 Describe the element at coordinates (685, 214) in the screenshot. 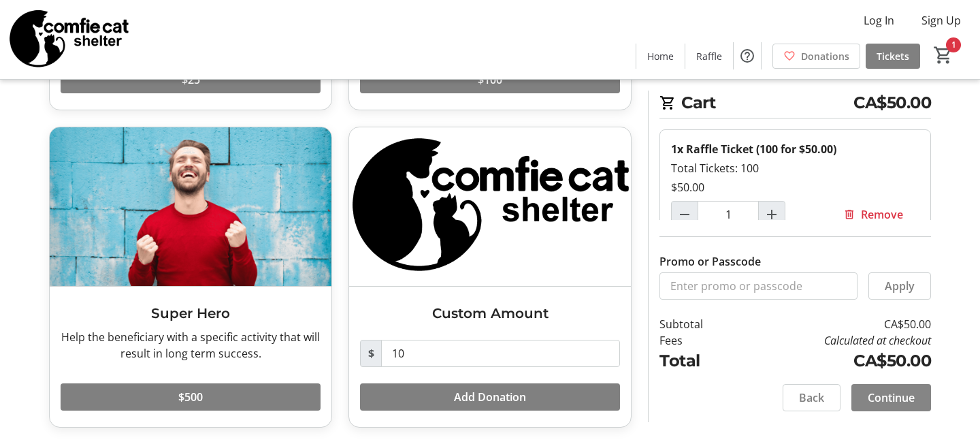

I see `button: Decrement by one` at that location.